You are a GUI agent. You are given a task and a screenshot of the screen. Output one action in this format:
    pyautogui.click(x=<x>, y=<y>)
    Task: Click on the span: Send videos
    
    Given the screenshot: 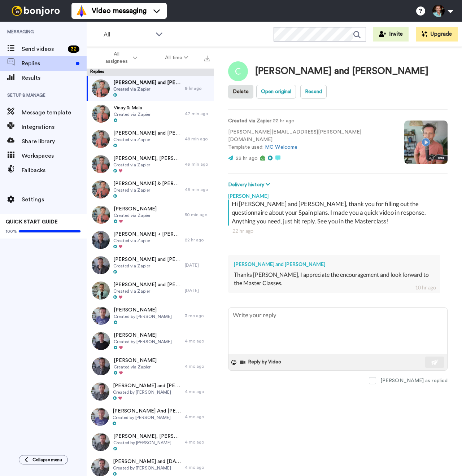 What is the action you would take?
    pyautogui.click(x=43, y=49)
    